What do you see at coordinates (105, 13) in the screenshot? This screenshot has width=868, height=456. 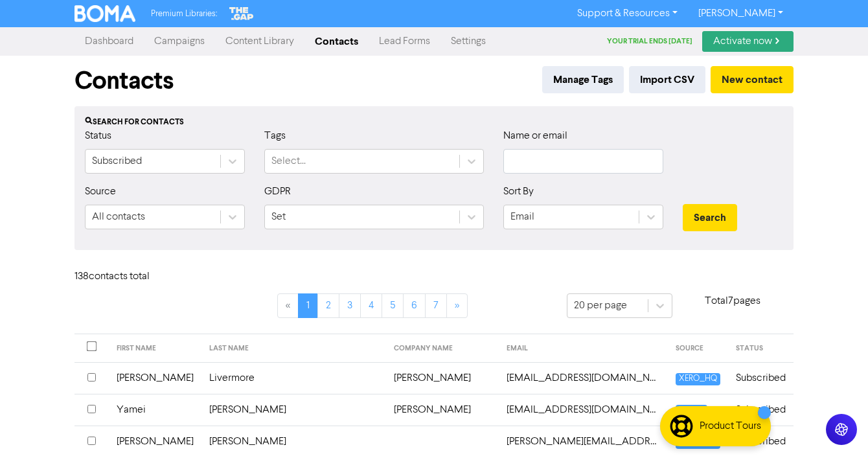 I see `img: BOMA Logo` at bounding box center [105, 13].